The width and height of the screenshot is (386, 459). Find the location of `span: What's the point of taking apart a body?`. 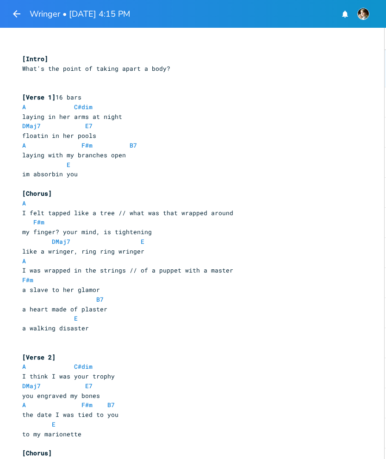

span: What's the point of taking apart a body? is located at coordinates (96, 68).